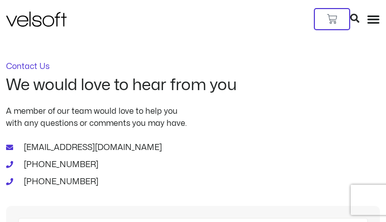  I want to click on img: Velsoft Training Materials, so click(36, 19).